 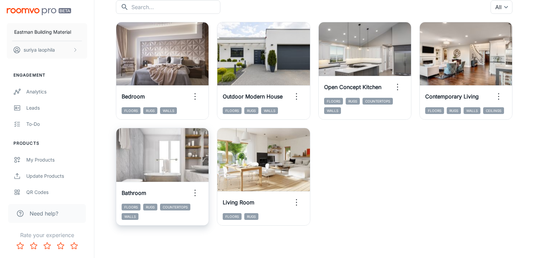 I want to click on p: Eastman Building Material, so click(x=42, y=32).